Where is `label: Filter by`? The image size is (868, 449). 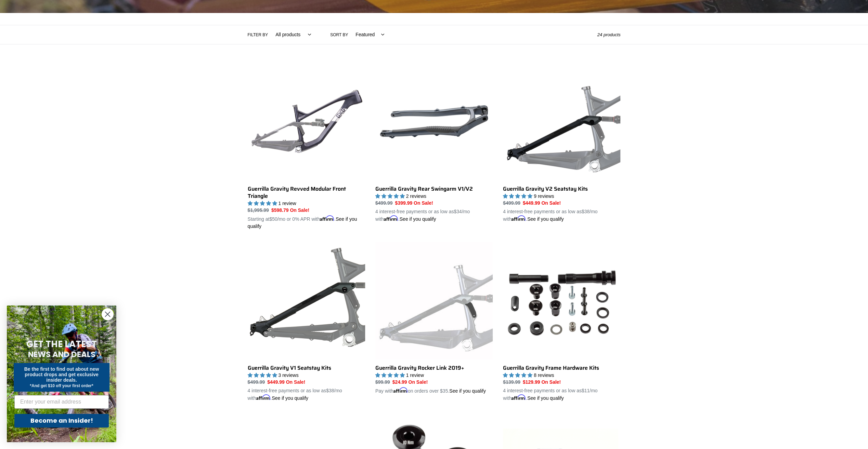 label: Filter by is located at coordinates (258, 35).